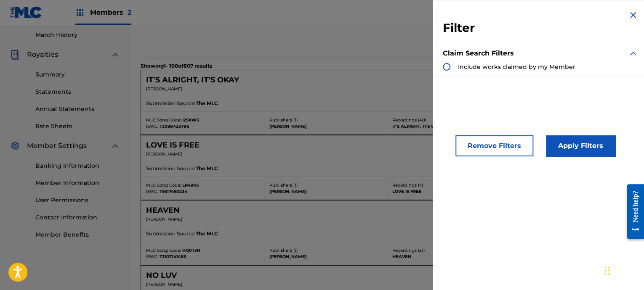 The width and height of the screenshot is (644, 290). I want to click on span: T9317460234, so click(174, 192).